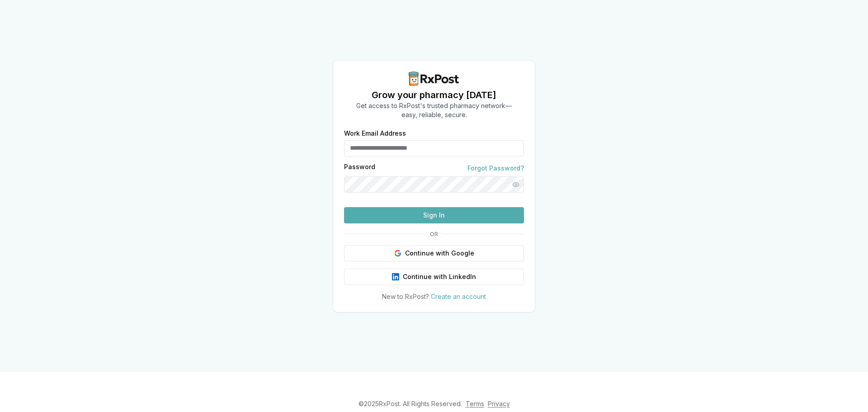 Image resolution: width=868 pixels, height=412 pixels. What do you see at coordinates (396, 277) in the screenshot?
I see `img: LinkedIn` at bounding box center [396, 277].